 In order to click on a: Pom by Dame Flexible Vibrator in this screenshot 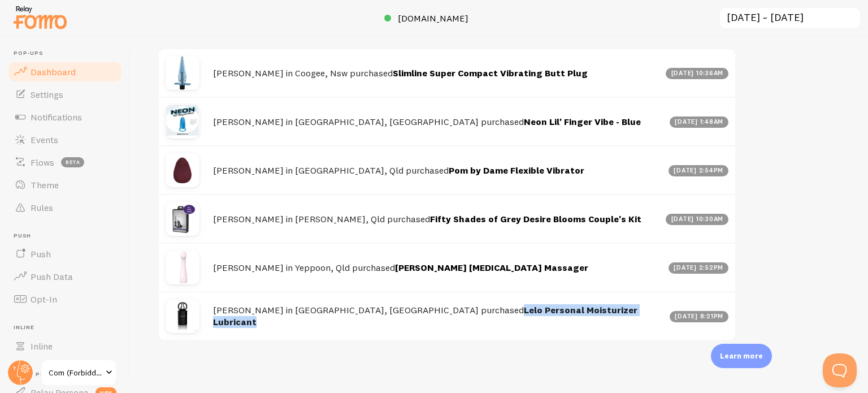, I will do `click(516, 170)`.